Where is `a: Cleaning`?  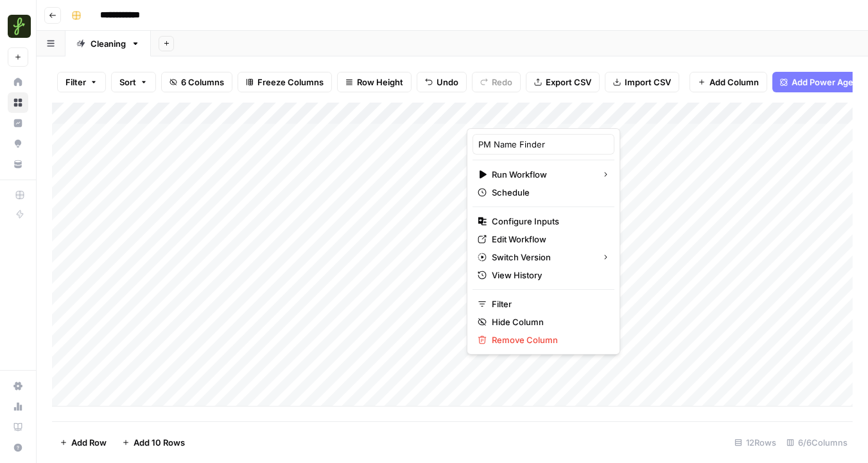 a: Cleaning is located at coordinates (108, 43).